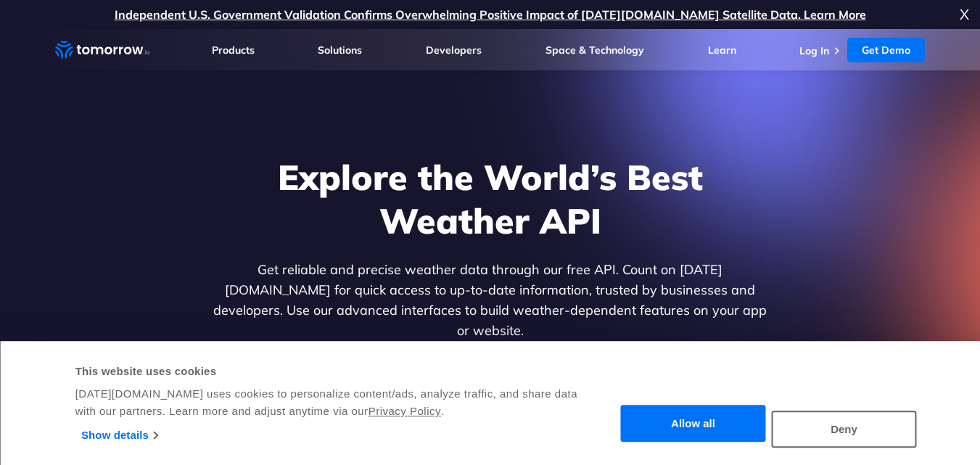 This screenshot has height=465, width=980. Describe the element at coordinates (119, 436) in the screenshot. I see `a: Show details` at that location.